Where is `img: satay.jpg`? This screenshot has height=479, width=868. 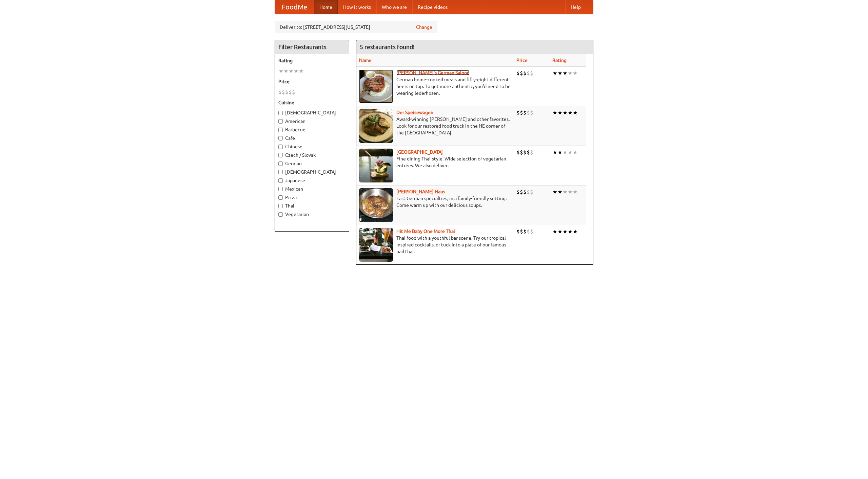
img: satay.jpg is located at coordinates (376, 166).